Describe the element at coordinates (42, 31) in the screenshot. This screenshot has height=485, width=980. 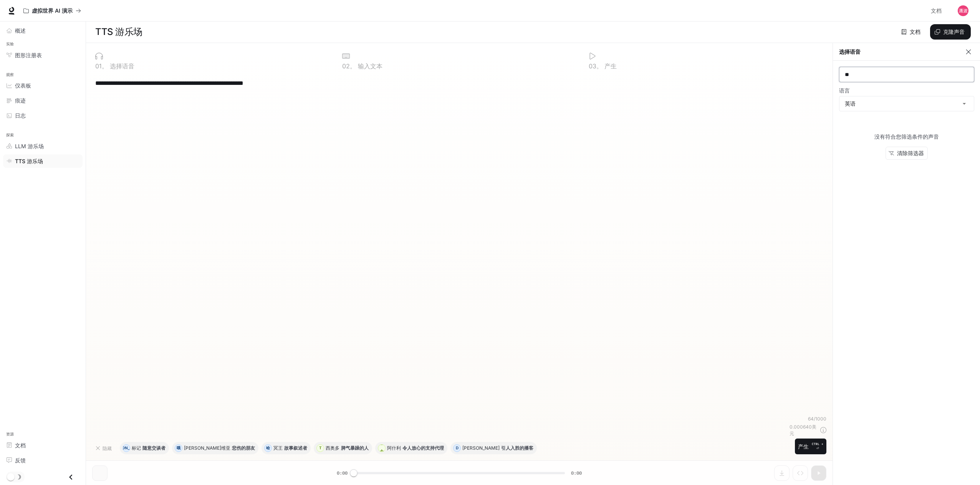
I see `a: 概述` at that location.